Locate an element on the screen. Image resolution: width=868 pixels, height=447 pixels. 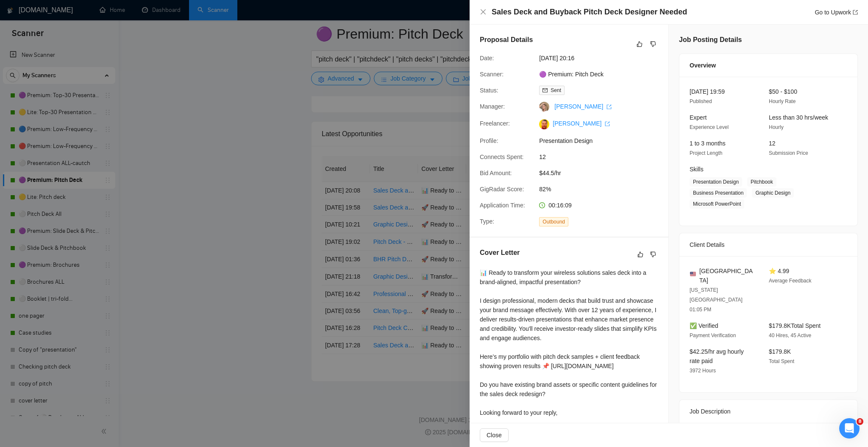
span: Bid Amount: is located at coordinates (496, 173).